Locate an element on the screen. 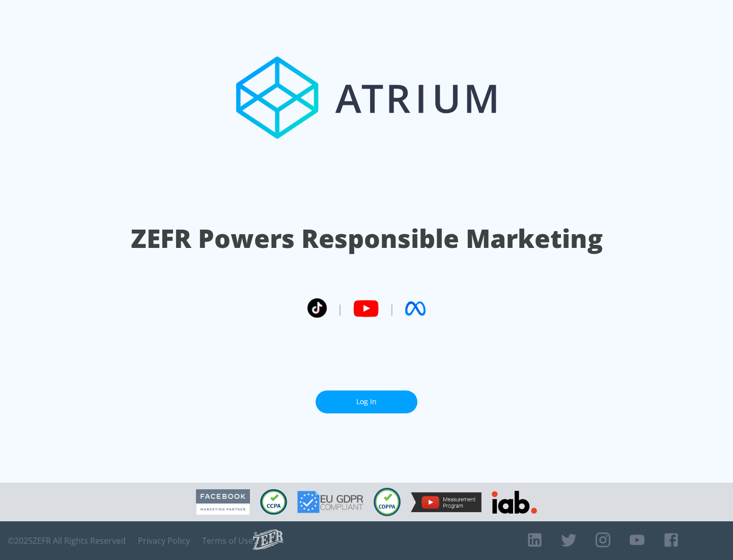 Image resolution: width=733 pixels, height=560 pixels. img: COPPA Compliant is located at coordinates (387, 501).